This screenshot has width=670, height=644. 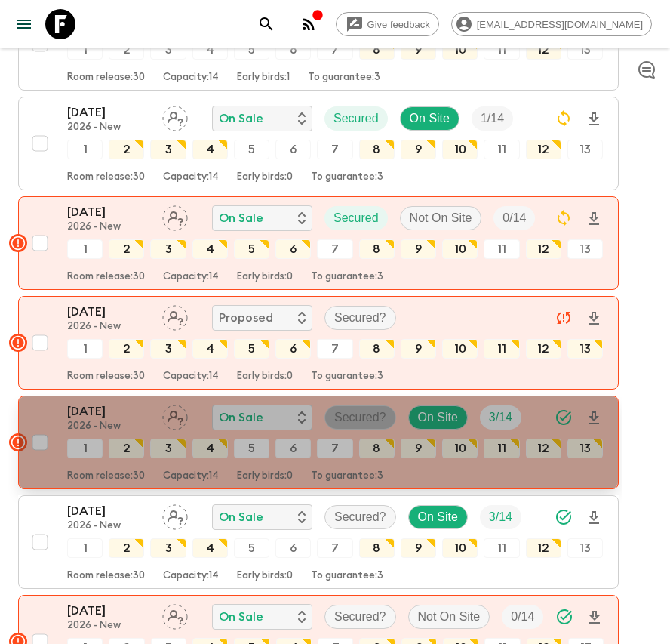 I want to click on div: Secured, so click(x=356, y=119).